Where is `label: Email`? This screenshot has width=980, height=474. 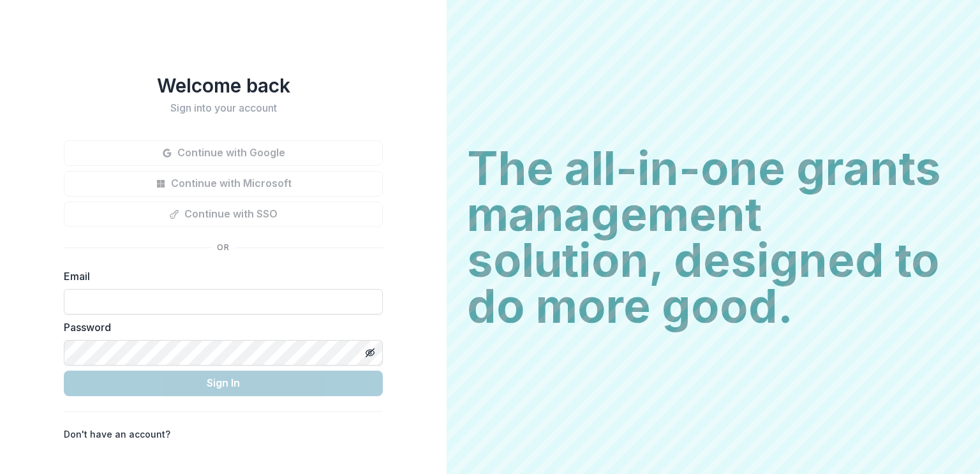
label: Email is located at coordinates (219, 276).